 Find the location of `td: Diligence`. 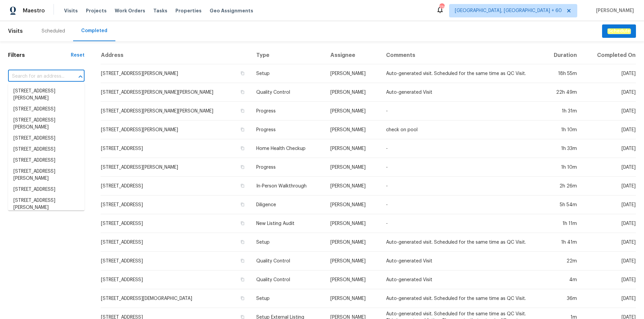

td: Diligence is located at coordinates (288, 205).